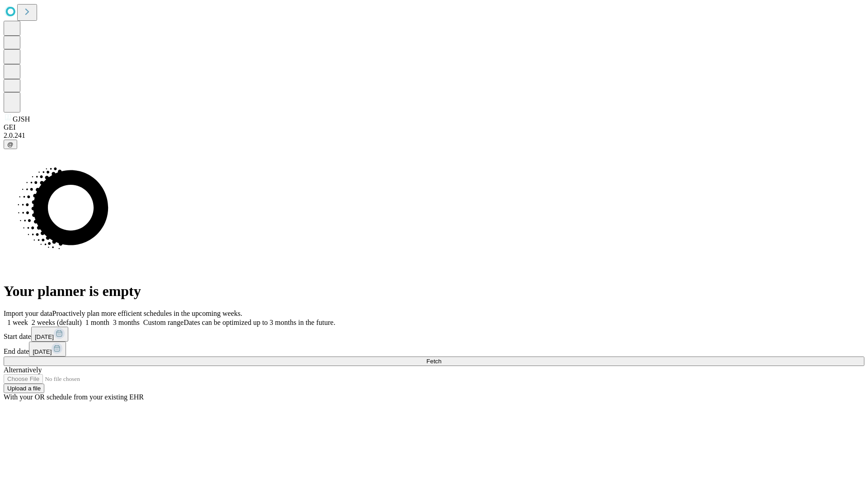 The height and width of the screenshot is (488, 868). Describe the element at coordinates (434, 128) in the screenshot. I see `div: GEI` at that location.